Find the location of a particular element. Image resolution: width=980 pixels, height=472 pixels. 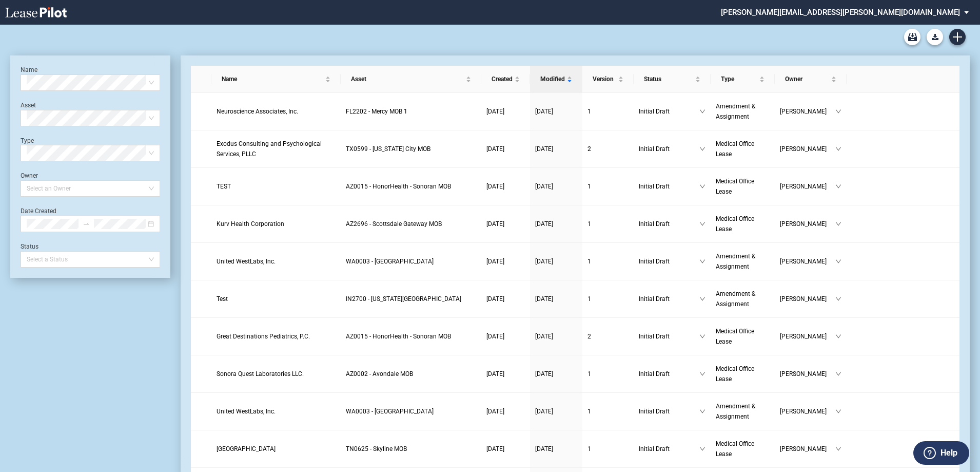

th: Created is located at coordinates (506, 79).